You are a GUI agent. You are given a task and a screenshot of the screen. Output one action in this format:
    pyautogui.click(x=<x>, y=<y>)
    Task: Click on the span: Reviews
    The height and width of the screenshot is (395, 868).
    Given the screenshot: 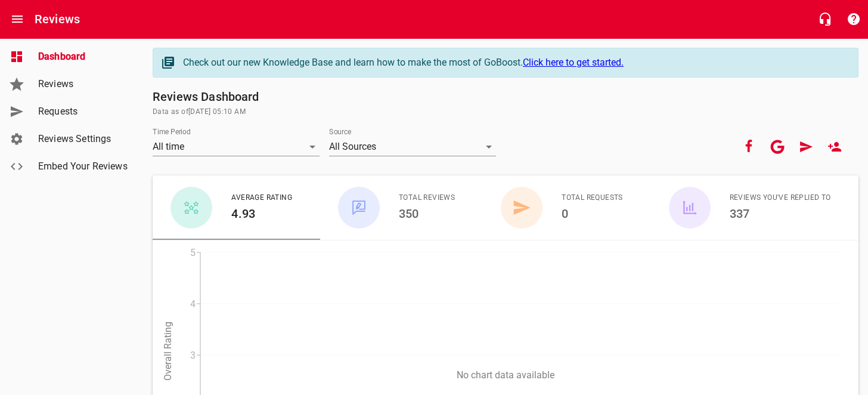 What is the action you would take?
    pyautogui.click(x=83, y=84)
    